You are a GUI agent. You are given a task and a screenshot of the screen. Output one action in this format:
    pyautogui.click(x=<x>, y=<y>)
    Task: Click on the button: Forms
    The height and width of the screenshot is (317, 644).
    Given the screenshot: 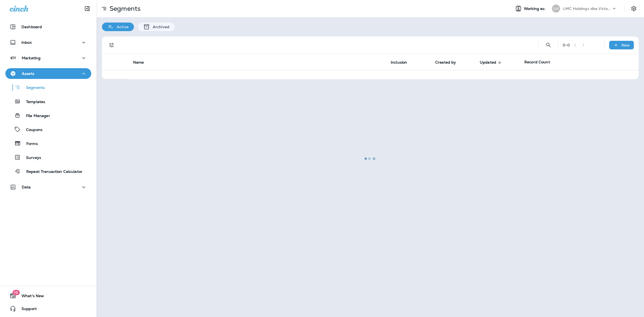 What is the action you would take?
    pyautogui.click(x=49, y=144)
    